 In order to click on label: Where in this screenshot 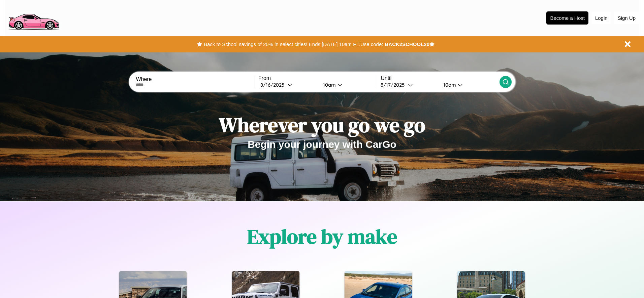, I will do `click(195, 80)`.